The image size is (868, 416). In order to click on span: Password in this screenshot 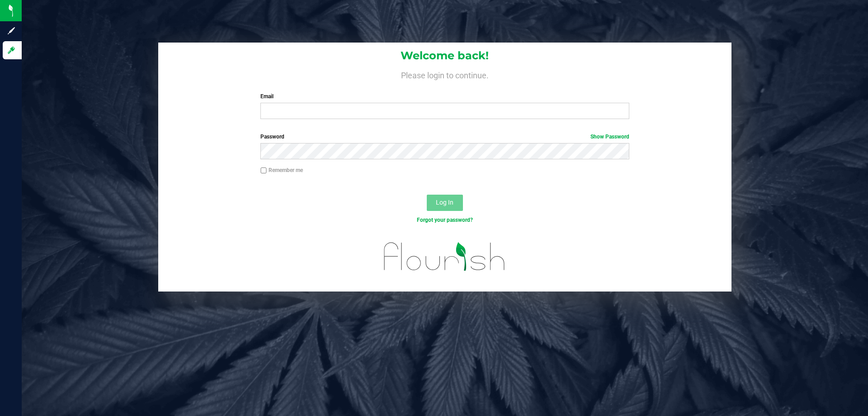, I will do `click(272, 137)`.